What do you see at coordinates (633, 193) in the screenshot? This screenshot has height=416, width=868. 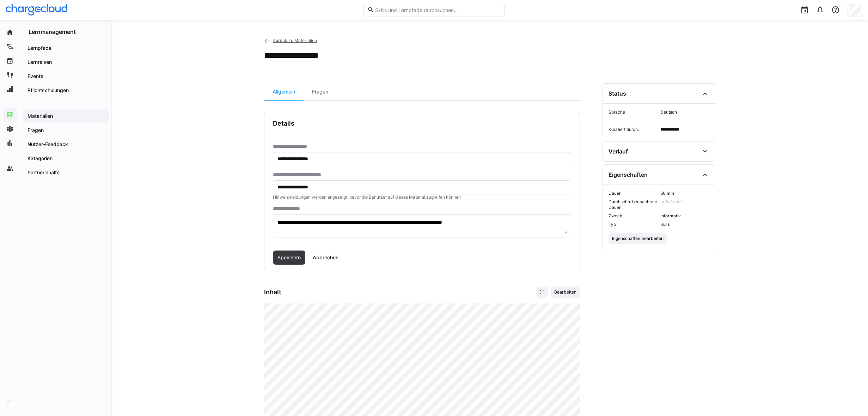 I see `span: Dauer` at bounding box center [633, 193].